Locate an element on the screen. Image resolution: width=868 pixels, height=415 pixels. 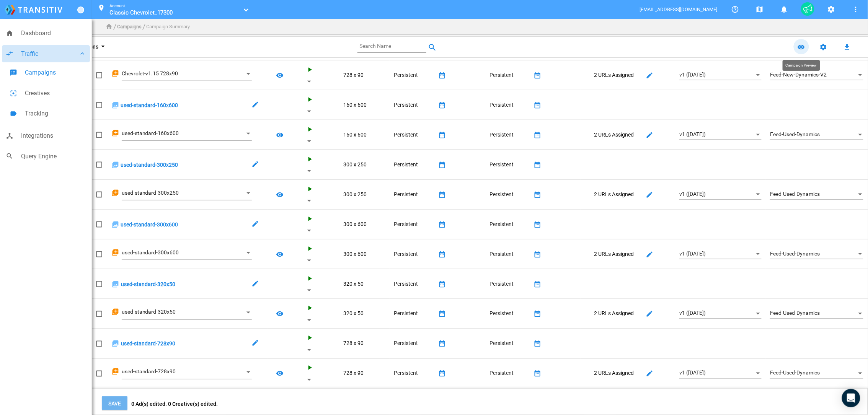
i: filter_center_focus is located at coordinates (13, 93).